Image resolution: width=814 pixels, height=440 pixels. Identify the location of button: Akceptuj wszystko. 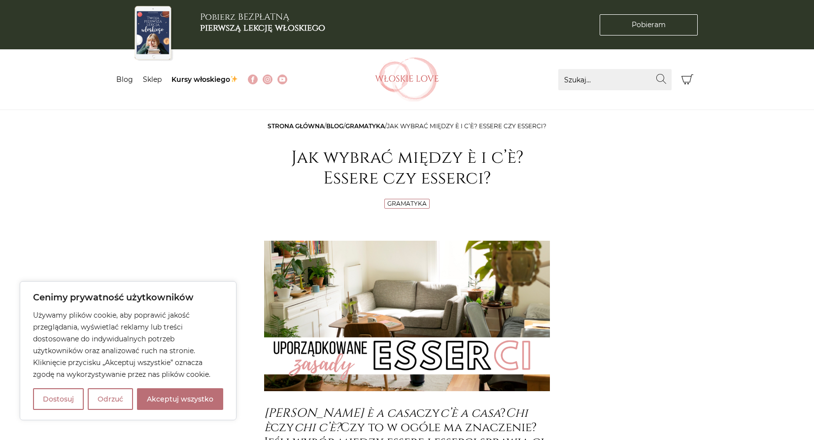
(180, 399).